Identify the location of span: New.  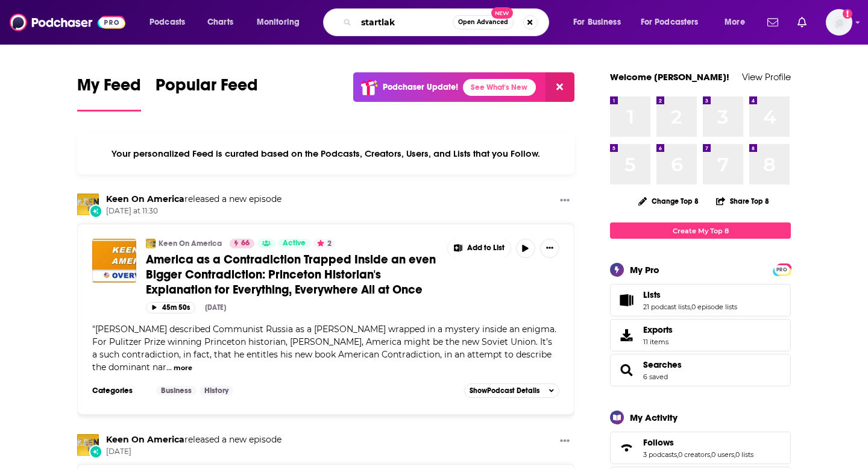
(502, 13).